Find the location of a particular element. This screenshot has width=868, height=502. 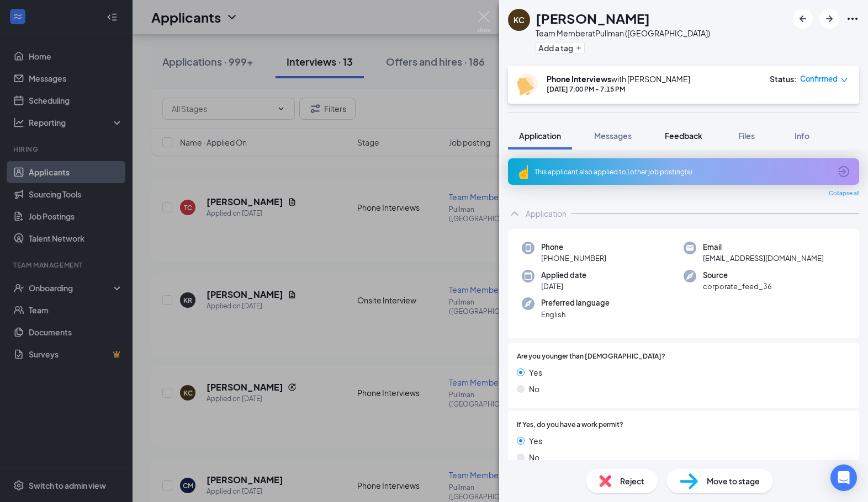

svg: Ellipses is located at coordinates (852, 19).